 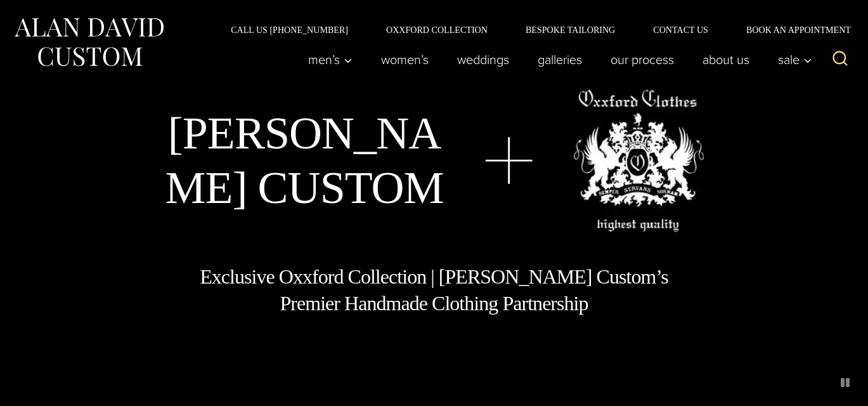 What do you see at coordinates (534, 30) in the screenshot?
I see `nav: Secondary Navigation` at bounding box center [534, 30].